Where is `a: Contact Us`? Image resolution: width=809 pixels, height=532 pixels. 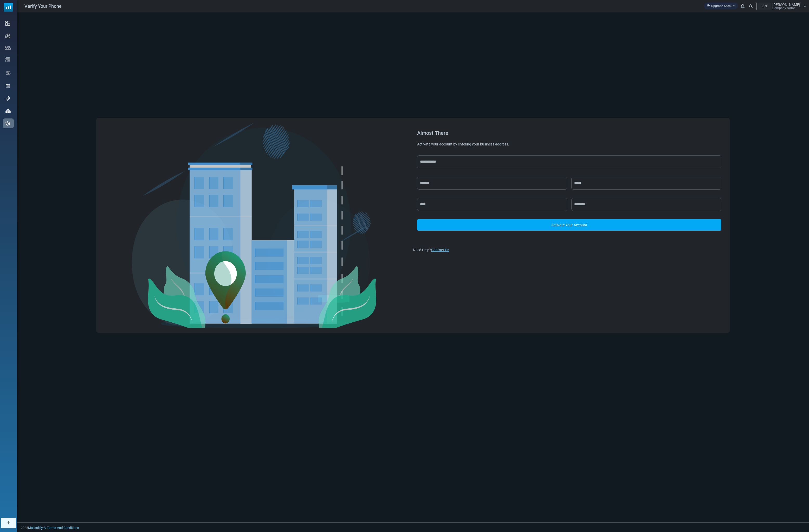
a: Contact Us is located at coordinates (440, 250).